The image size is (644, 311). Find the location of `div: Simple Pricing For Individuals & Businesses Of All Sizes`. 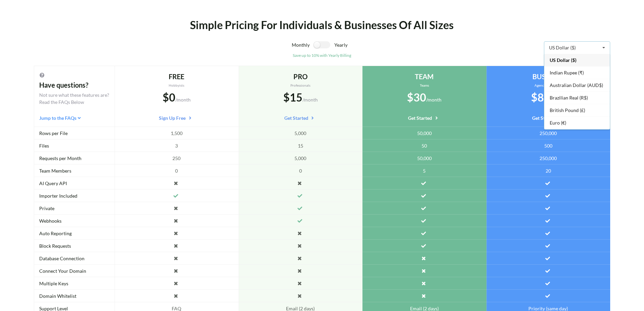

div: Simple Pricing For Individuals & Businesses Of All Sizes is located at coordinates (322, 26).